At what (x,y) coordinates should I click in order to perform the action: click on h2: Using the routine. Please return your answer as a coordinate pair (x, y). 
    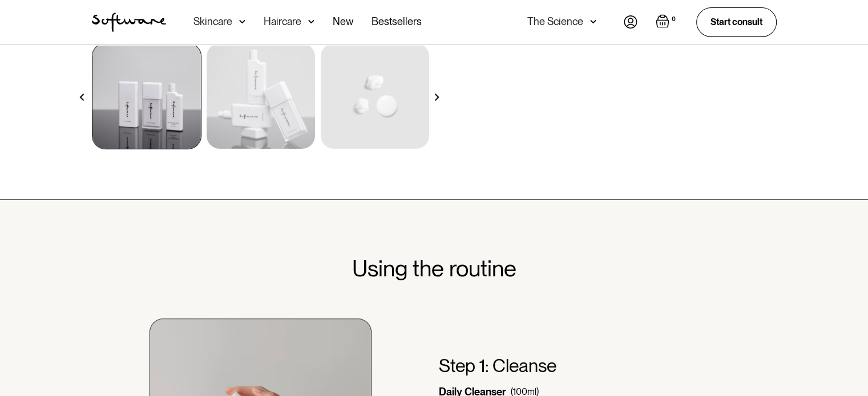
    Looking at the image, I should click on (434, 268).